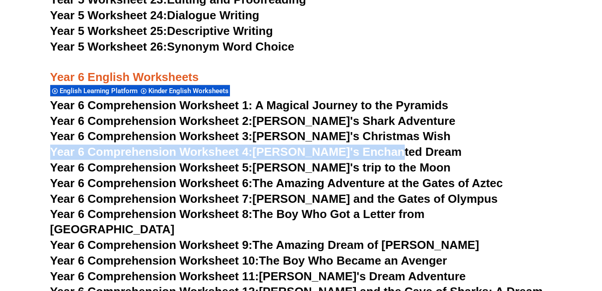 Image resolution: width=602 pixels, height=291 pixels. I want to click on a: Year 6 Comprehension Worksheet 10:The Boy Who Became an Avenger, so click(249, 261).